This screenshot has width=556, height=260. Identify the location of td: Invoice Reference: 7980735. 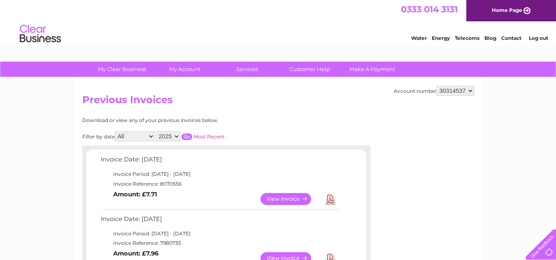
(219, 243).